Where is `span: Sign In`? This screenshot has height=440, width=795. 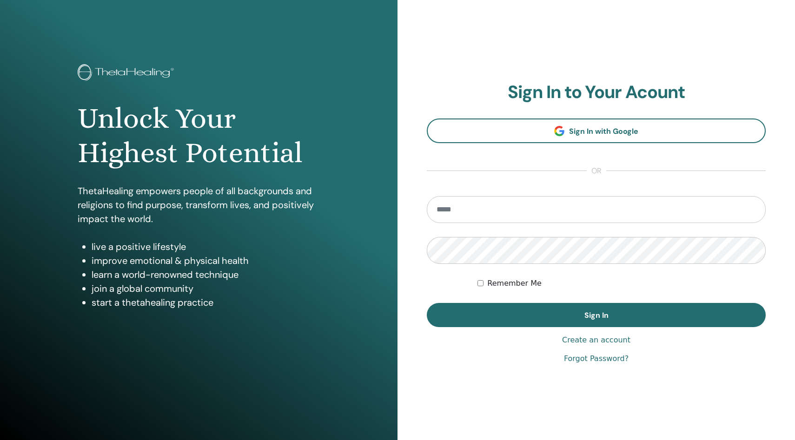 span: Sign In is located at coordinates (597, 315).